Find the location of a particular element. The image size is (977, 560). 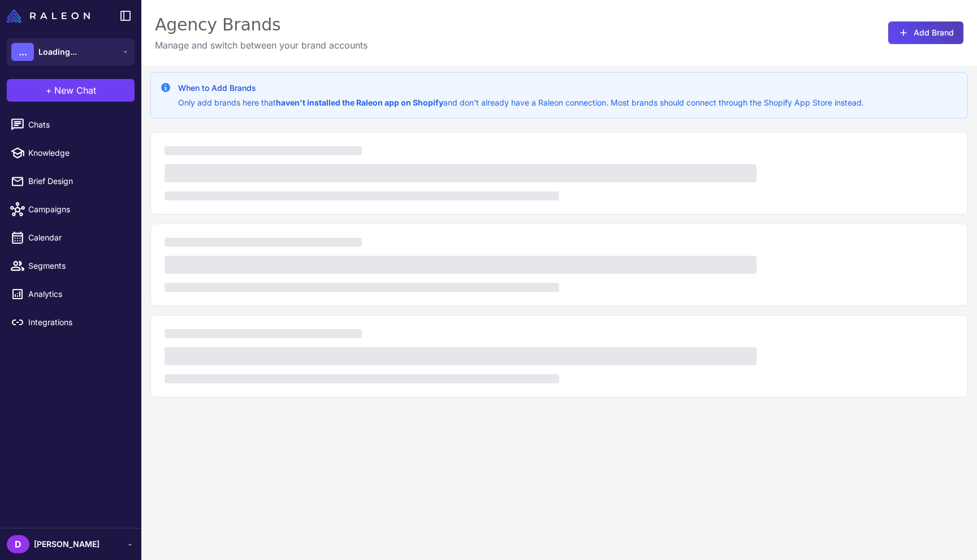

img: Raleon Logo is located at coordinates (48, 16).